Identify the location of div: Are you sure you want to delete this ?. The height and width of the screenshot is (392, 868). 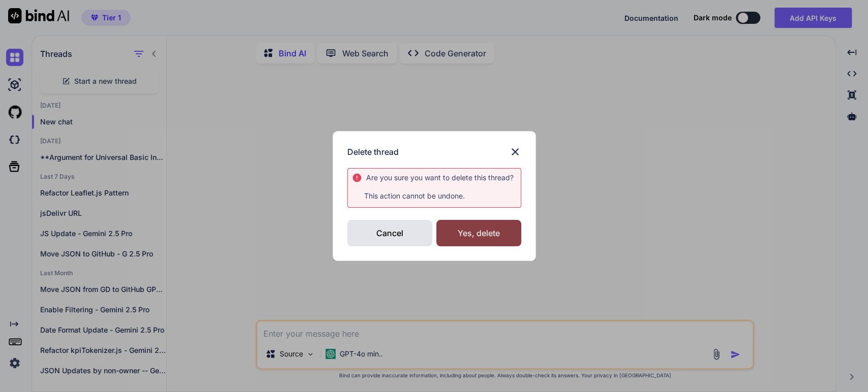
(440, 178).